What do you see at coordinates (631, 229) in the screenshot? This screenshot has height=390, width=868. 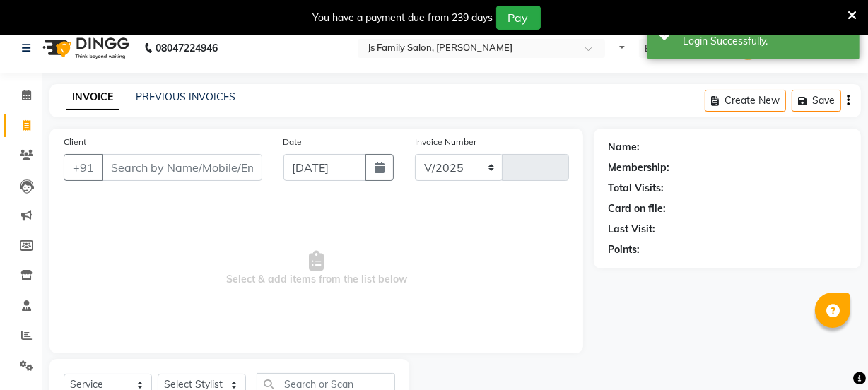 I see `div: Last Visit:` at bounding box center [631, 229].